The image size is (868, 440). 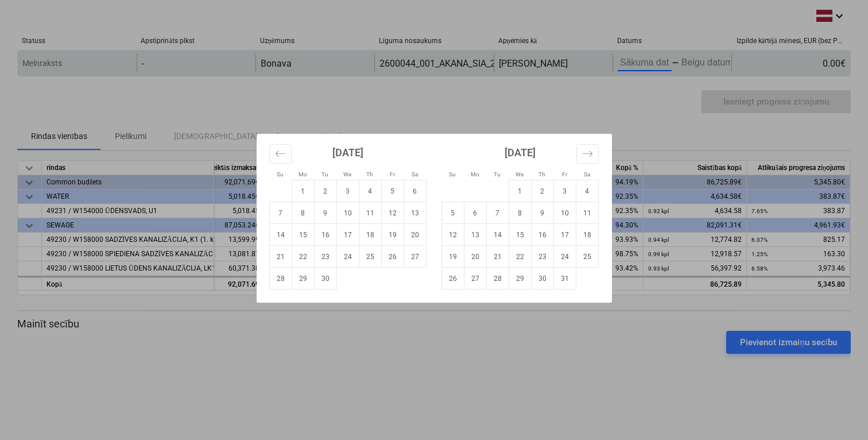 What do you see at coordinates (370, 213) in the screenshot?
I see `td: Choose Thursday, September 11, 2025 as your check-in date. It's available.` at bounding box center [370, 213].